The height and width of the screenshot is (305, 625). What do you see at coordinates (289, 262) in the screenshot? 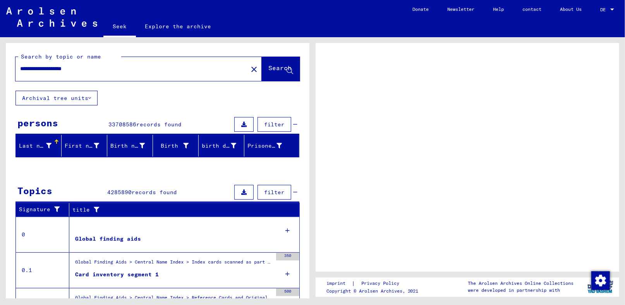
I see `font: Global Finding Aids > Central Name Index > Index cards scanned as part of the sequential mass dig...` at bounding box center [289, 262].